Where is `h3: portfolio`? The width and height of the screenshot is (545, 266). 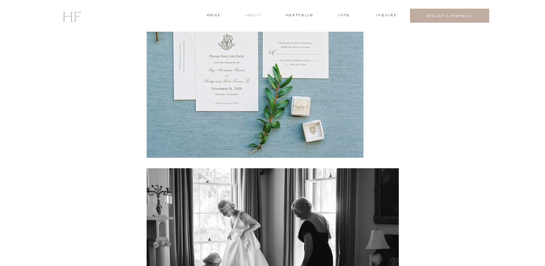 h3: portfolio is located at coordinates (299, 16).